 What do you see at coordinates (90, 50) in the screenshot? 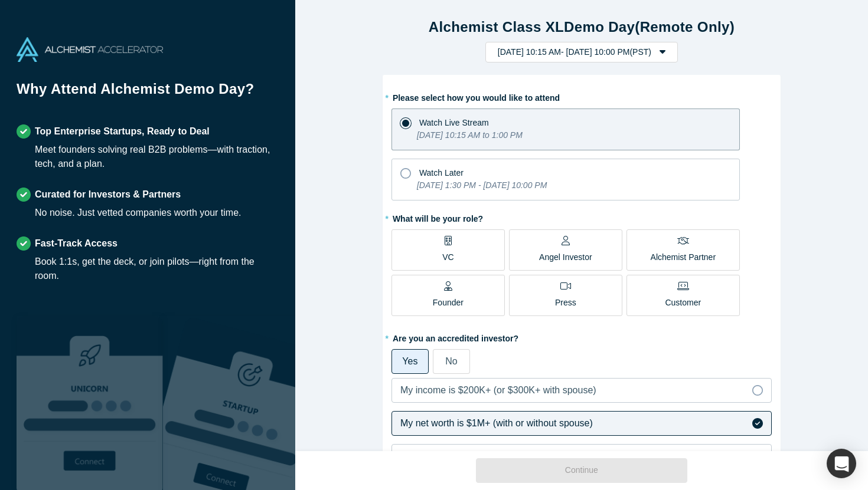
I see `img: Alchemist Accelerator Logo` at bounding box center [90, 50].